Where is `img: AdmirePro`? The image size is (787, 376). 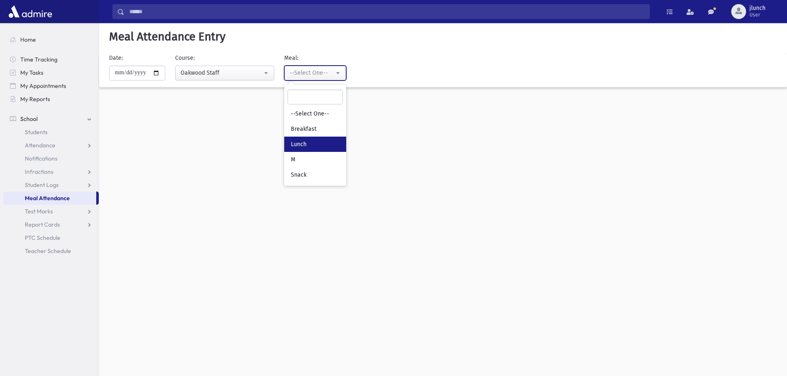 img: AdmirePro is located at coordinates (30, 12).